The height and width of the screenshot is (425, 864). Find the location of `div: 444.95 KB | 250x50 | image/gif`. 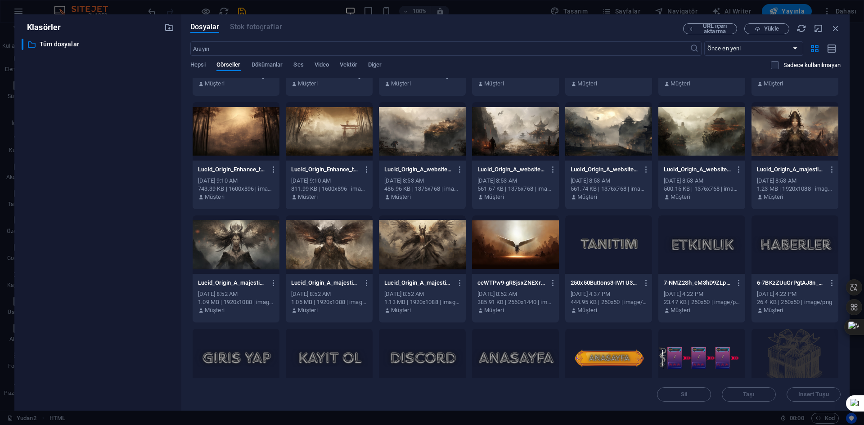

div: 444.95 KB | 250x50 | image/gif is located at coordinates (608, 302).